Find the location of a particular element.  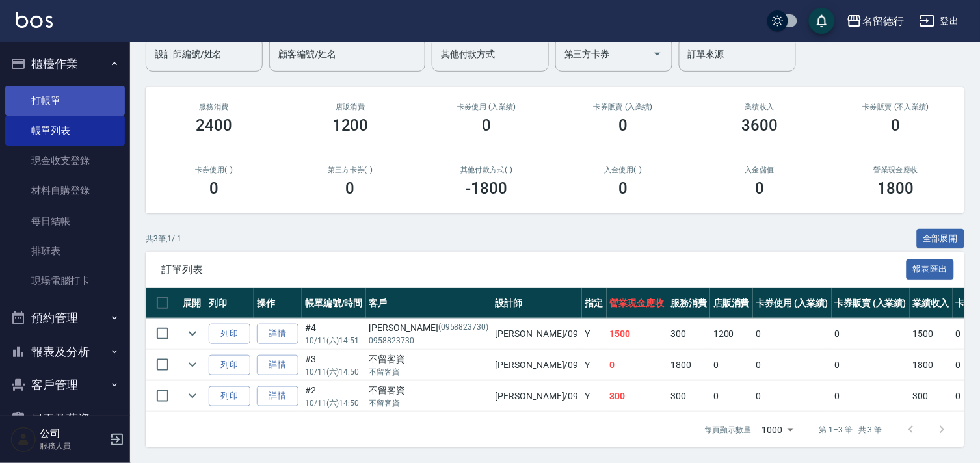

th: 服務消費 is located at coordinates (689, 303).